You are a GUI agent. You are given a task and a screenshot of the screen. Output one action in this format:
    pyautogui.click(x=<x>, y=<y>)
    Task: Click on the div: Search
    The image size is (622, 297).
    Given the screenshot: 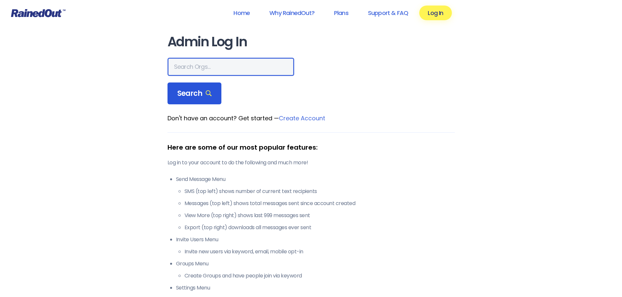 What is the action you would take?
    pyautogui.click(x=195, y=94)
    